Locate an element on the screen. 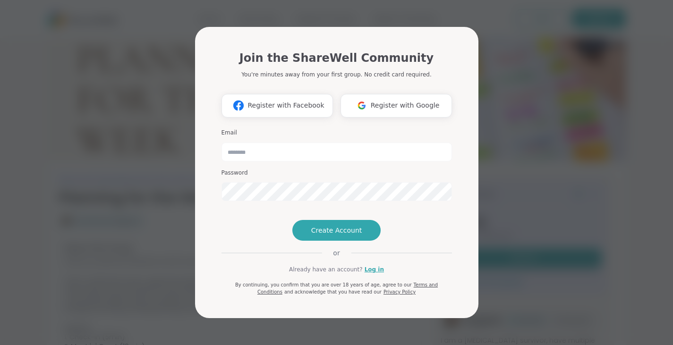 Image resolution: width=673 pixels, height=345 pixels. span: Register with Google is located at coordinates (405, 105).